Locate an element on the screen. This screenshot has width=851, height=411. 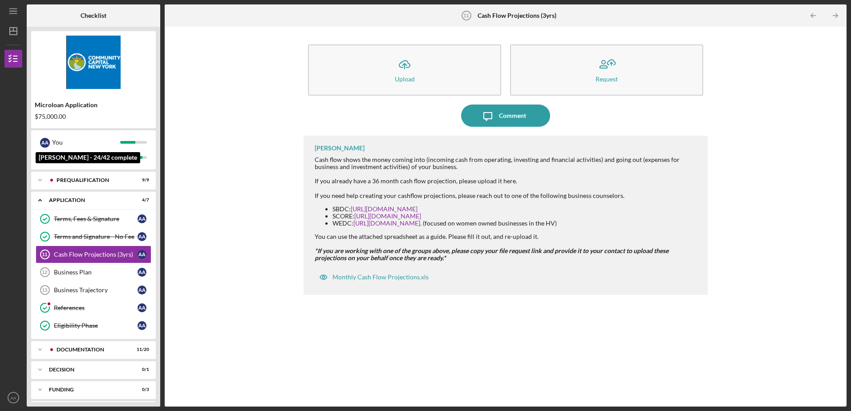
div: Cash Flow Projections (3yrs) is located at coordinates (96, 254).